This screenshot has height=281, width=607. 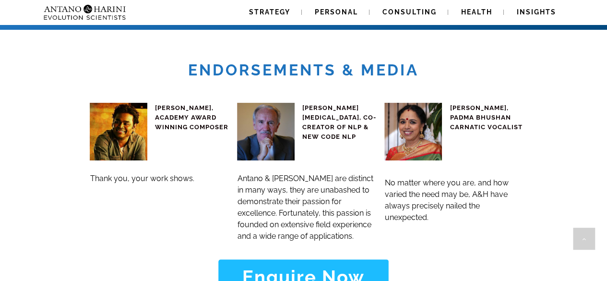 What do you see at coordinates (303, 70) in the screenshot?
I see `h1: Endorsements & Media` at bounding box center [303, 70].